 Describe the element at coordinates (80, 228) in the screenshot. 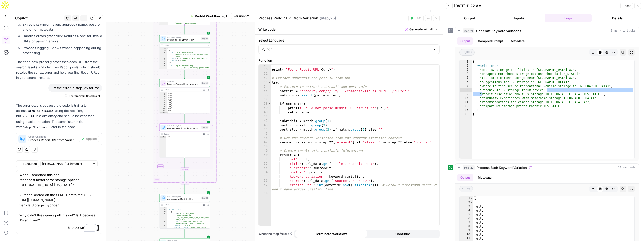

I see `span: Auto Mode` at that location.